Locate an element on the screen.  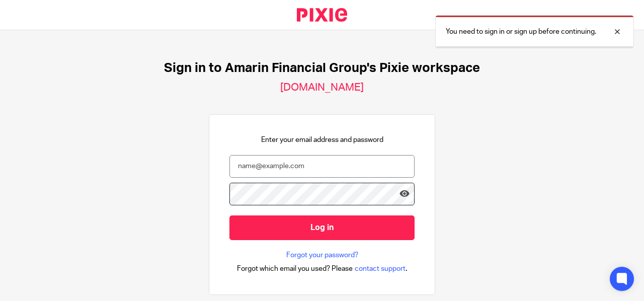
h1: Sign in to Amarin Financial Group's Pixie workspace is located at coordinates (322, 68).